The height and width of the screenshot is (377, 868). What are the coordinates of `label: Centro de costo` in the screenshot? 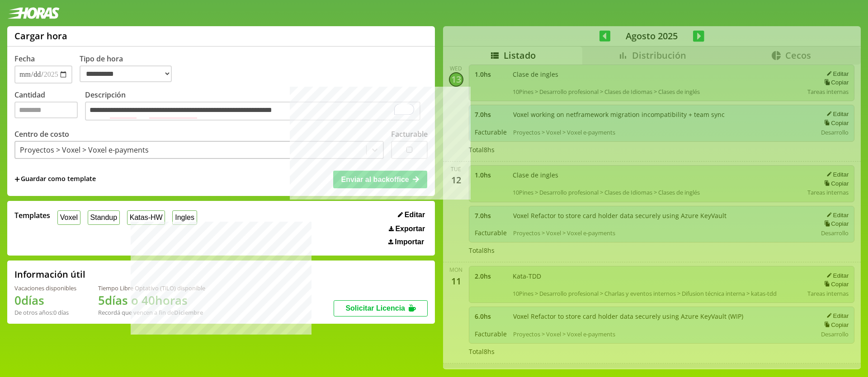 It's located at (42, 134).